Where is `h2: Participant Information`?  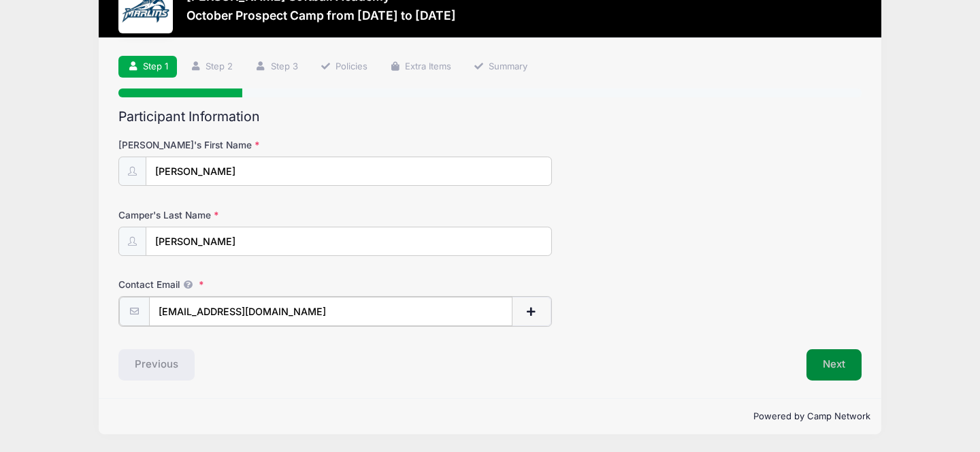
h2: Participant Information is located at coordinates (490, 117).